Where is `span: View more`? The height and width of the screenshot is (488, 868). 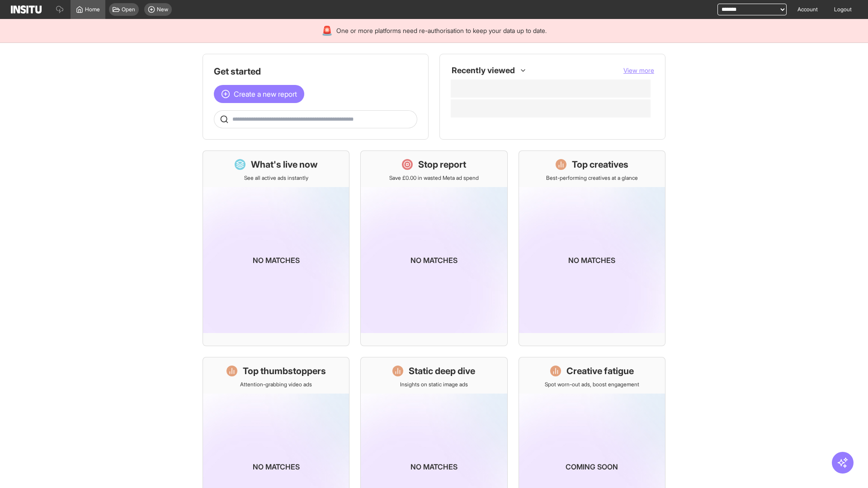
span: View more is located at coordinates (638, 70).